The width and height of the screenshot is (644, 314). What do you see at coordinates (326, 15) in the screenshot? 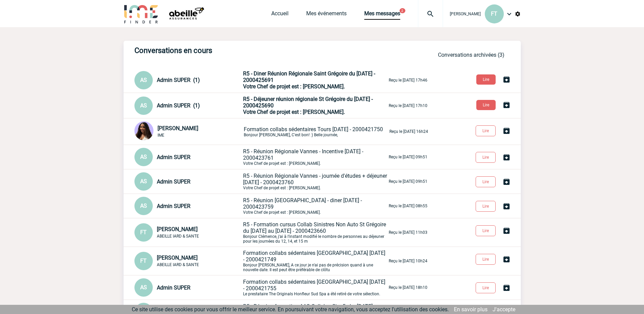
I see `a: Mes événements` at bounding box center [326, 15].